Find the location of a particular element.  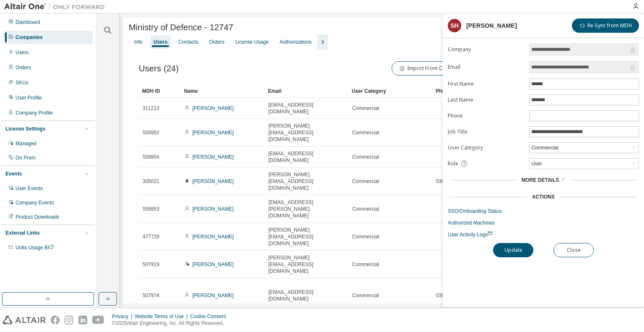

div: Company Profile is located at coordinates (34, 113).